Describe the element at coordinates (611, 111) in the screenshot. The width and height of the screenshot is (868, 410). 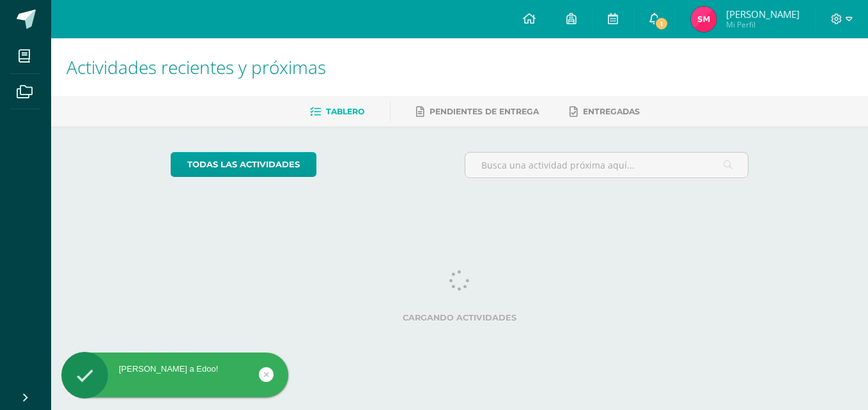
I see `span: Entregadas` at that location.